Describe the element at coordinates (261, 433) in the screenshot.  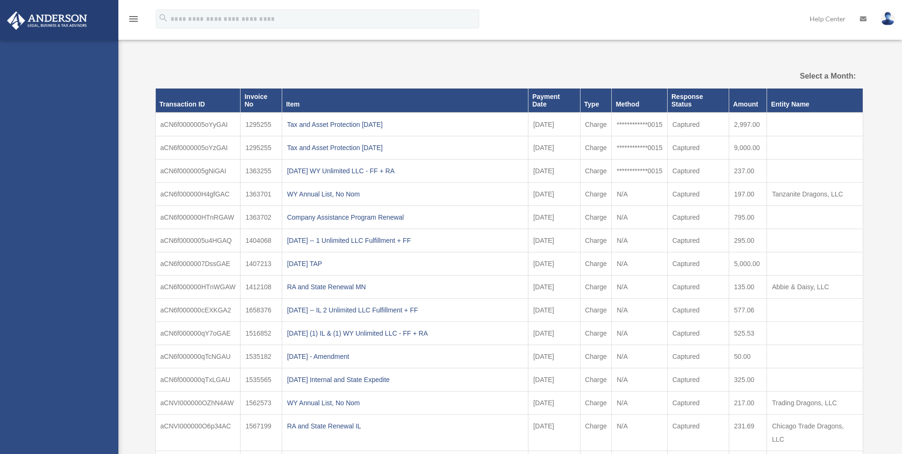
I see `td: 1567199` at that location.